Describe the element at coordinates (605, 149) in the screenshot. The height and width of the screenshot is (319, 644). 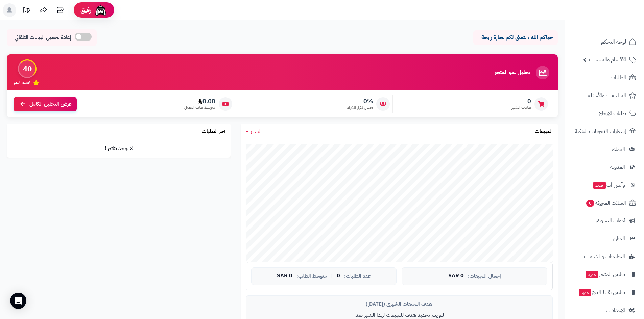
I see `a: العملاء` at that location.